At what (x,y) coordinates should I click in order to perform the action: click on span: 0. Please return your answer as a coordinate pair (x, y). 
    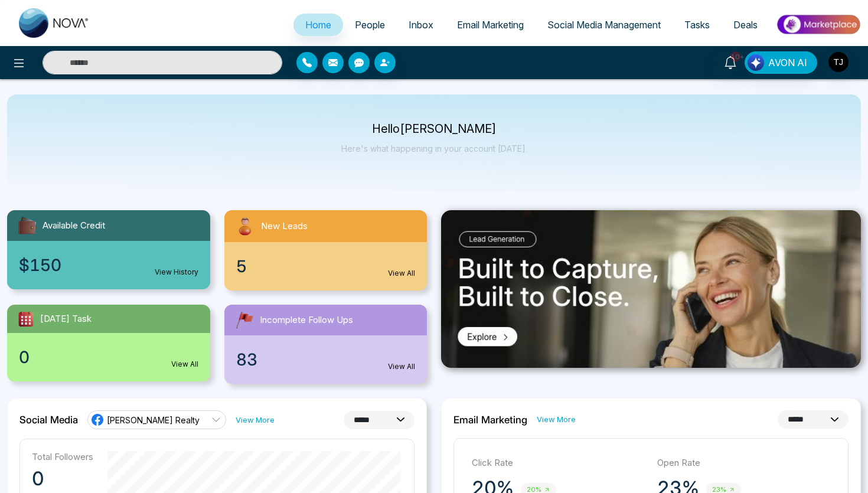
    Looking at the image, I should click on (24, 357).